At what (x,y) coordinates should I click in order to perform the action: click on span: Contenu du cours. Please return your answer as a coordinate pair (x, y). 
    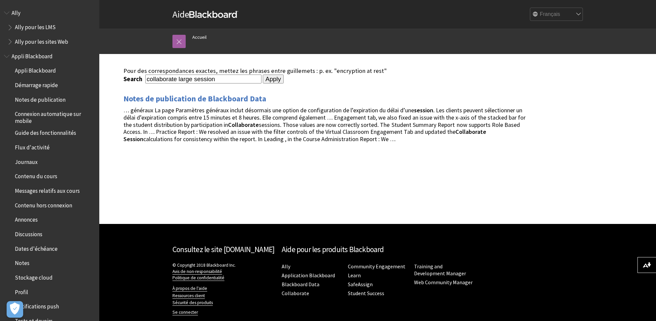
    Looking at the image, I should click on (36, 175).